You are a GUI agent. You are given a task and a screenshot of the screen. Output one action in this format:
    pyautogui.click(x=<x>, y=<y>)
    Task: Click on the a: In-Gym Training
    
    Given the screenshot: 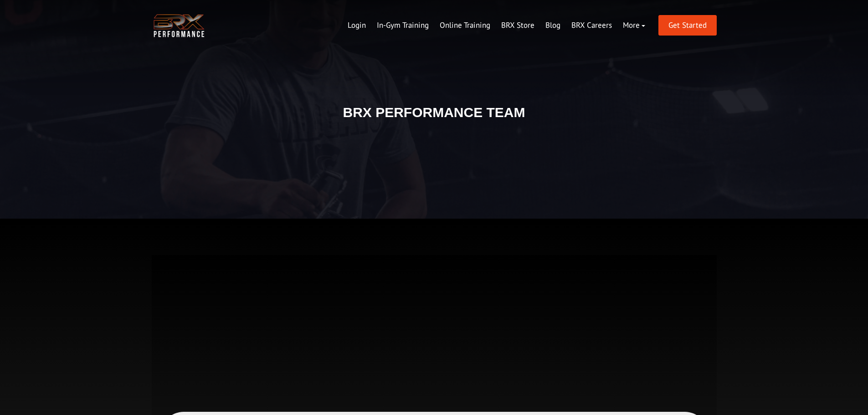 What is the action you would take?
    pyautogui.click(x=403, y=25)
    